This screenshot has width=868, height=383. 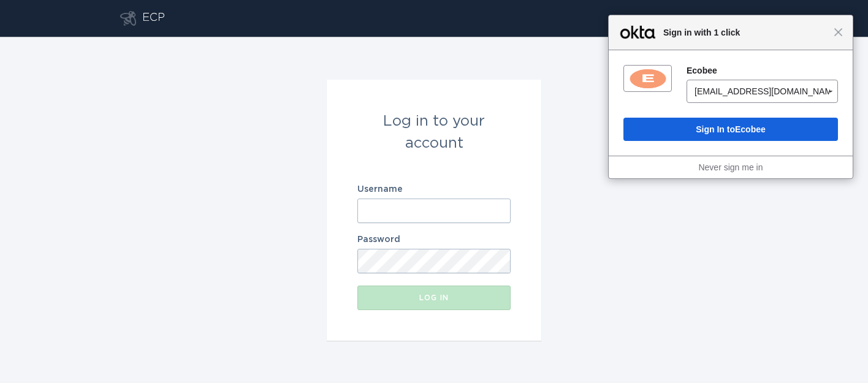 What do you see at coordinates (838, 32) in the screenshot?
I see `span: Close` at bounding box center [838, 32].